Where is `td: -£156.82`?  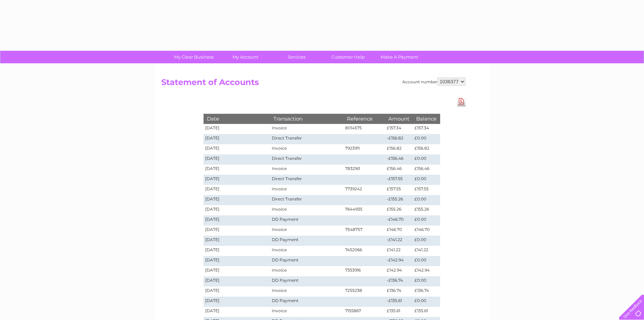
td: -£156.82 is located at coordinates (399, 139).